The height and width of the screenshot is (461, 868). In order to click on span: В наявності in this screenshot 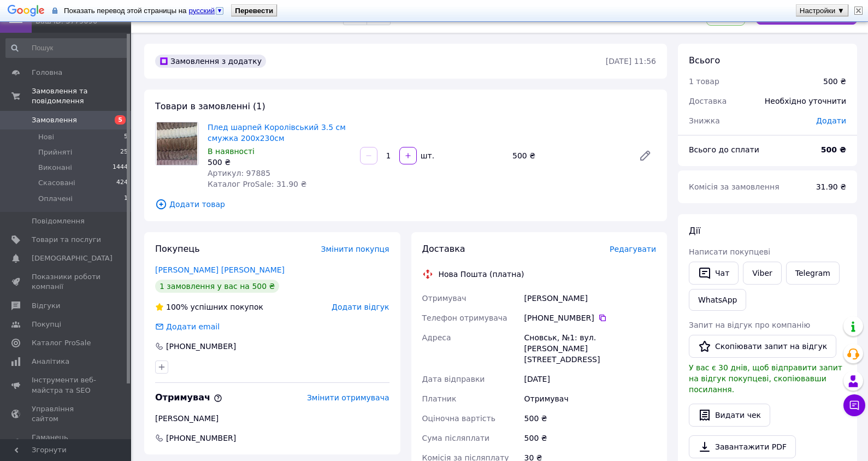, I will do `click(231, 151)`.